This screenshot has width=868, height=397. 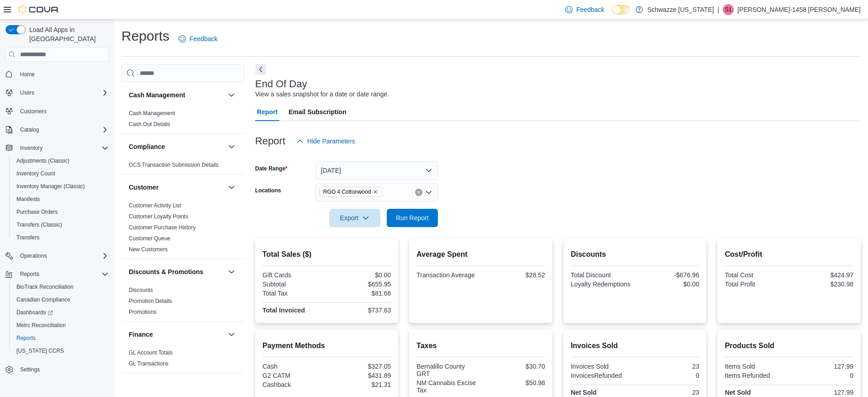 What do you see at coordinates (177, 272) in the screenshot?
I see `button: Discounts & Promotions` at bounding box center [177, 272].